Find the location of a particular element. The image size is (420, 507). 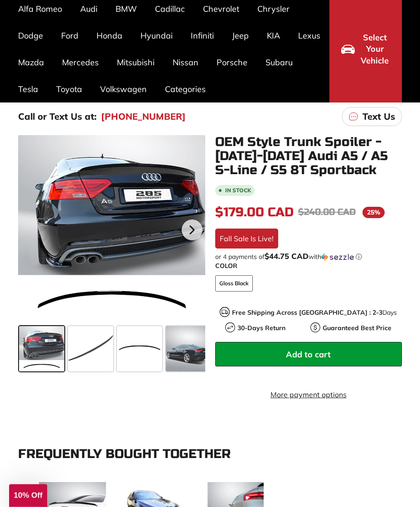

a: Text Us is located at coordinates (372, 117).